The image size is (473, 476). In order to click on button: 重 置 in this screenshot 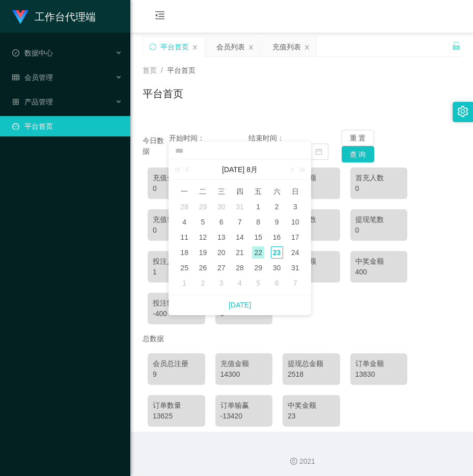, I will do `click(358, 138)`.